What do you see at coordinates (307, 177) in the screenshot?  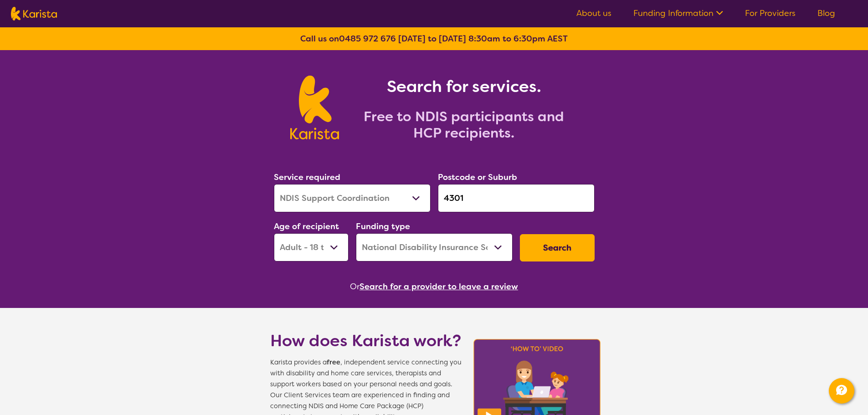 I see `label: Service required` at bounding box center [307, 177].